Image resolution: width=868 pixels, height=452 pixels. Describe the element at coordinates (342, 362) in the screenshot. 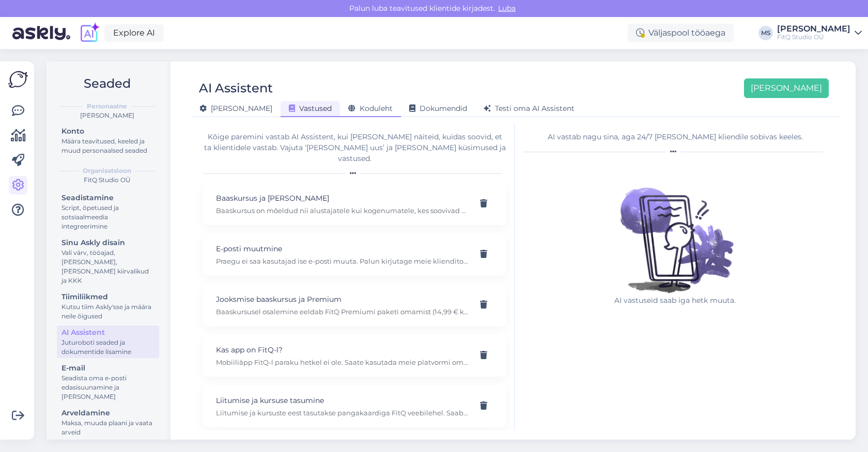

I see `p: Mobiiliäpp FitQ-l paraku hetkel ei ole. Saate kasutada meie platvormi oma mobilli veebibrauserist.` at that location.